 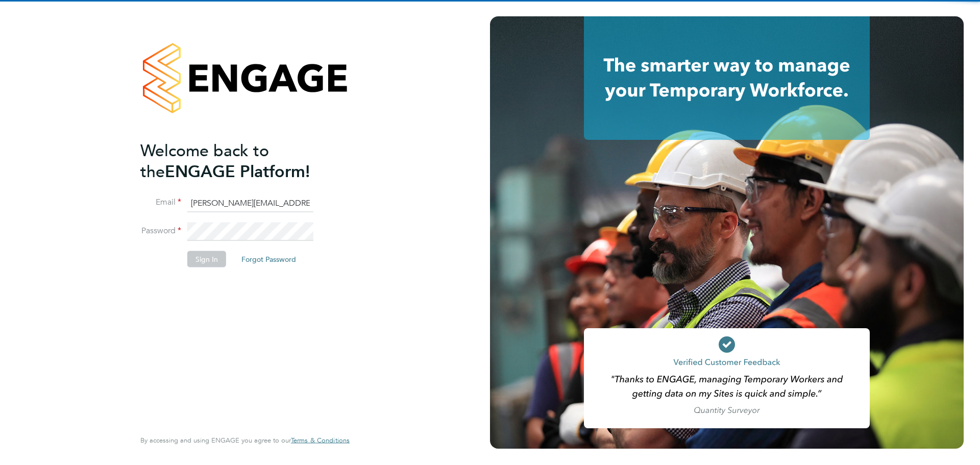 I want to click on a: Terms & Conditions, so click(x=320, y=440).